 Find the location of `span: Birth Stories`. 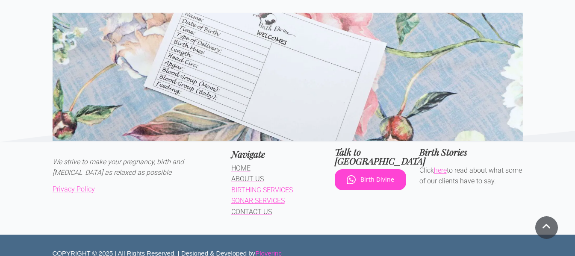

span: Birth Stories is located at coordinates (443, 152).